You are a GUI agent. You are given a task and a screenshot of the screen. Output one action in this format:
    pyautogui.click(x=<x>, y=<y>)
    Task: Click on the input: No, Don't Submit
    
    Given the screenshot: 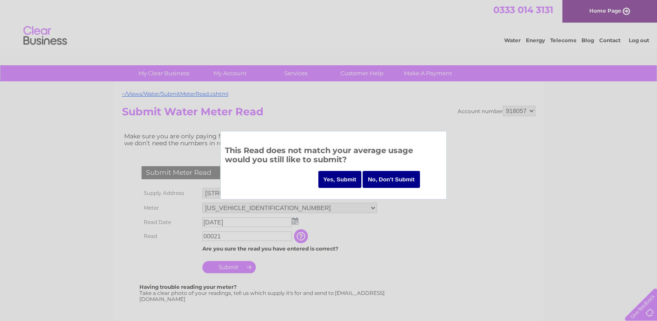 What is the action you would take?
    pyautogui.click(x=391, y=179)
    